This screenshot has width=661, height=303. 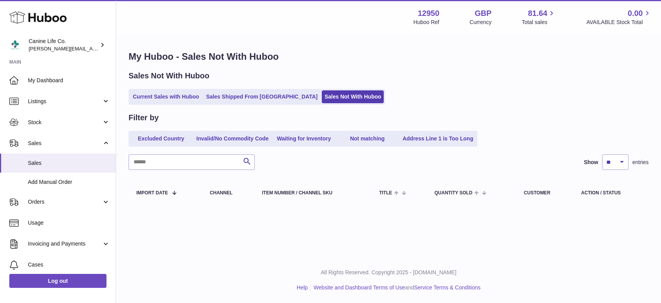 I want to click on span: My Dashboard, so click(x=69, y=80).